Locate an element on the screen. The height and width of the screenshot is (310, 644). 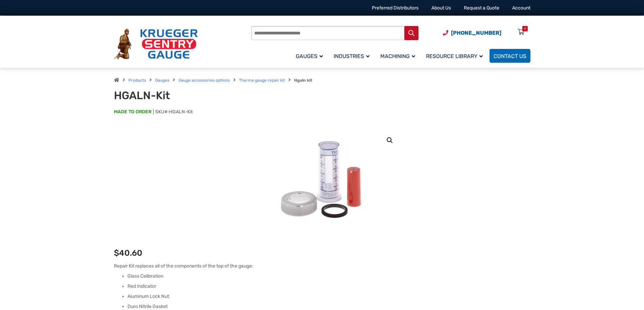
a: Products is located at coordinates (137, 81).